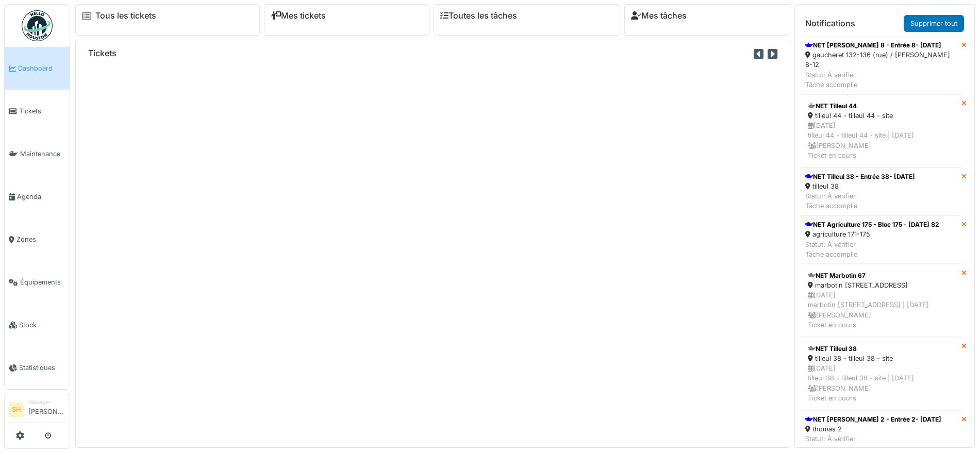 The image size is (980, 453). Describe the element at coordinates (126, 15) in the screenshot. I see `a: Tous les tickets` at that location.